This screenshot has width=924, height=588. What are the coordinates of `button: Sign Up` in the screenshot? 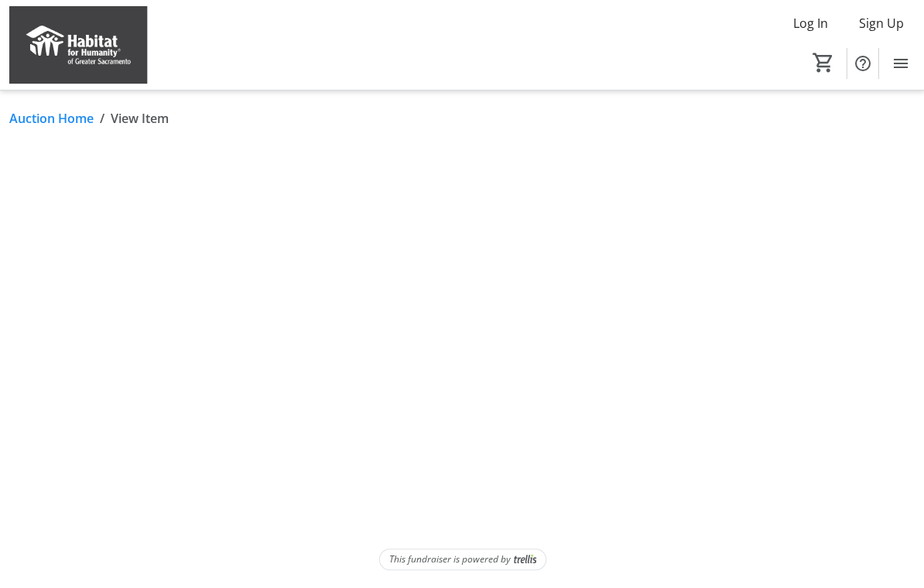 It's located at (880, 23).